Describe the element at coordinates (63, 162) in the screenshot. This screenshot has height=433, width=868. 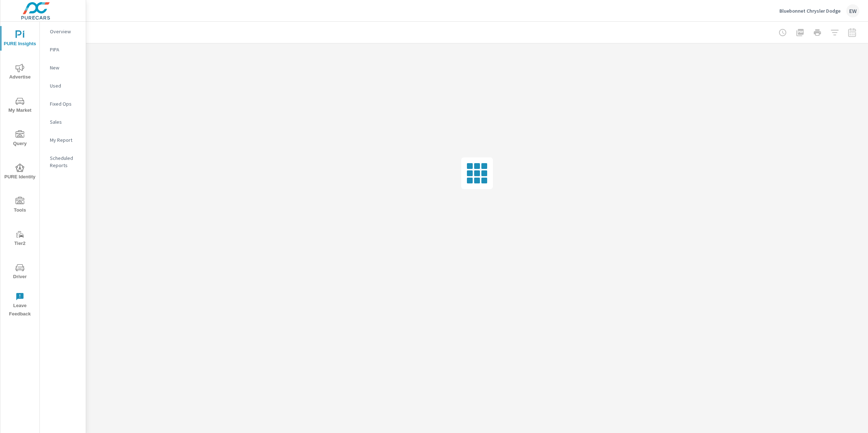
I see `div: Scheduled Reports` at that location.